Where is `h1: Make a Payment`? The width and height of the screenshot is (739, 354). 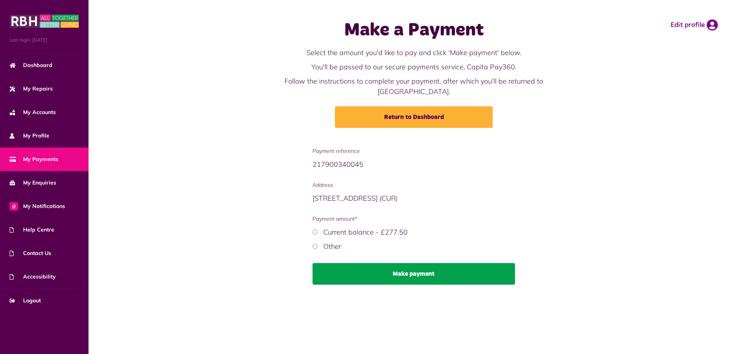 h1: Make a Payment is located at coordinates (414, 30).